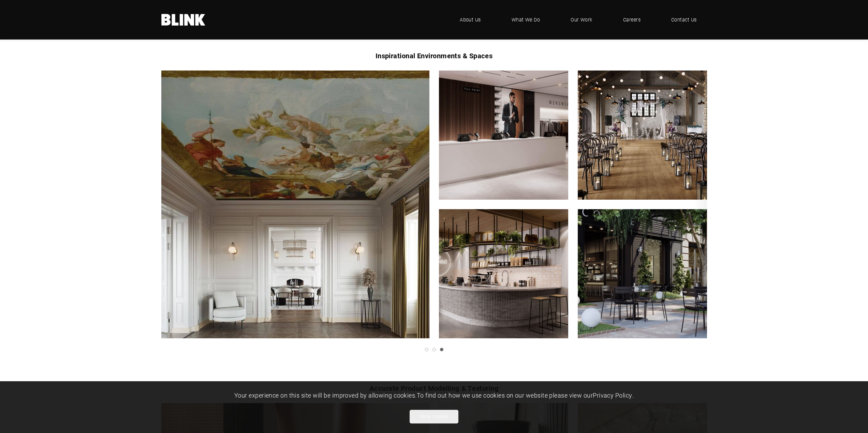 This screenshot has height=433, width=868. What do you see at coordinates (442, 349) in the screenshot?
I see `a: Slide 3` at bounding box center [442, 349].